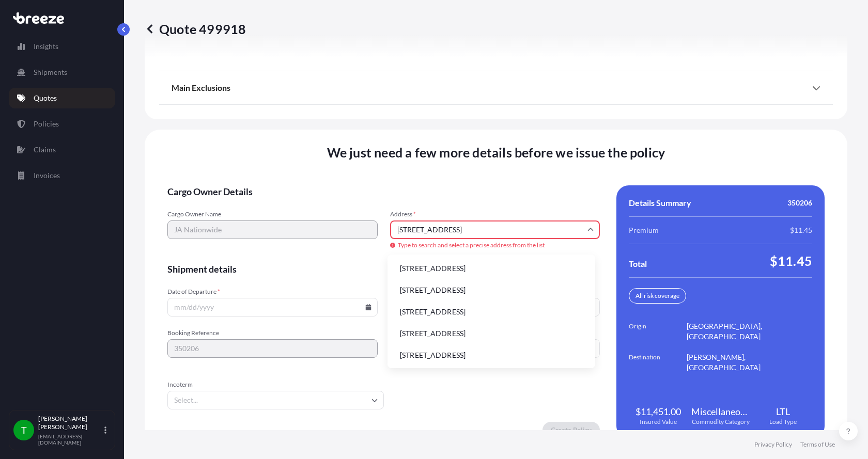  Describe the element at coordinates (721, 422) in the screenshot. I see `span: Commodity Category` at that location.